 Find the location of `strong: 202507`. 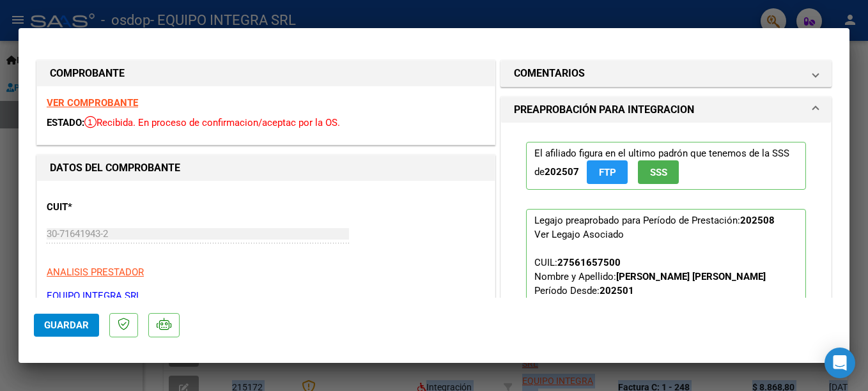

strong: 202507 is located at coordinates (562, 172).